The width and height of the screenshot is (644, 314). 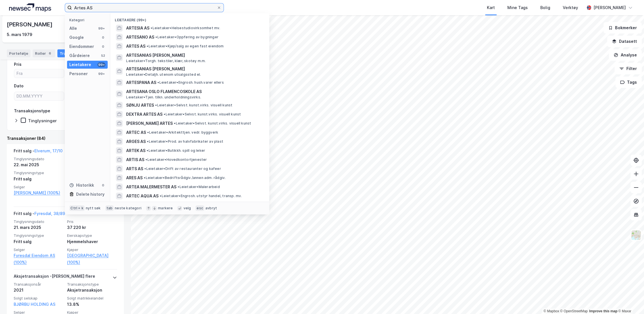 I want to click on span: Solgt selskap, so click(x=39, y=298).